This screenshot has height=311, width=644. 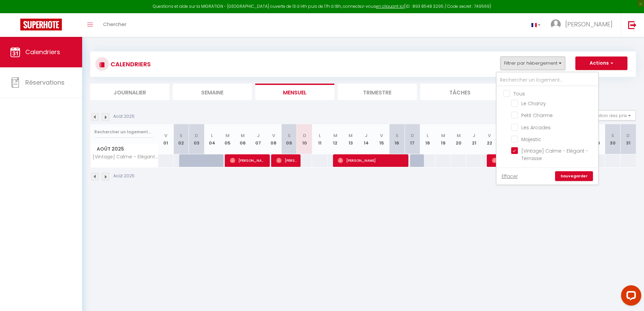 What do you see at coordinates (115, 25) in the screenshot?
I see `a: Chercher` at bounding box center [115, 25].